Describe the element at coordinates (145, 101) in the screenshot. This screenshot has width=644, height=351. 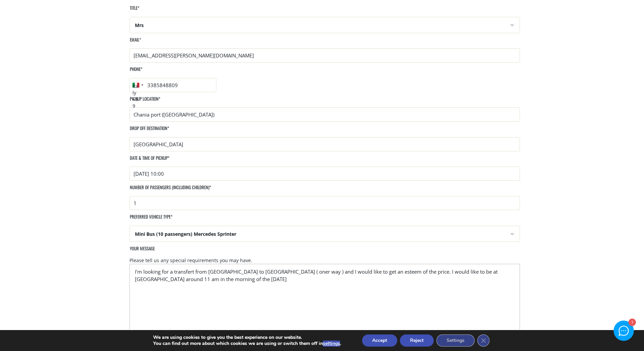
I see `label: Pickup location` at that location.